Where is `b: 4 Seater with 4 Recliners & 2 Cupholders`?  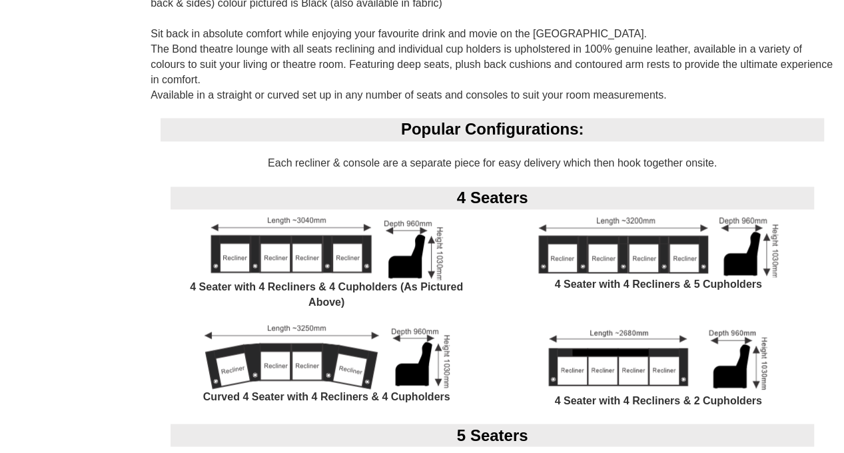 b: 4 Seater with 4 Recliners & 2 Cupholders is located at coordinates (658, 400).